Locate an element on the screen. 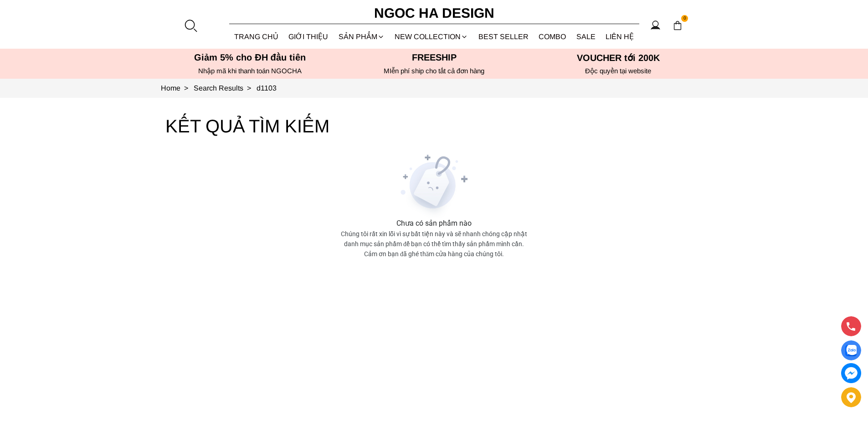  h6: Độc quyền tại website is located at coordinates (618, 71).